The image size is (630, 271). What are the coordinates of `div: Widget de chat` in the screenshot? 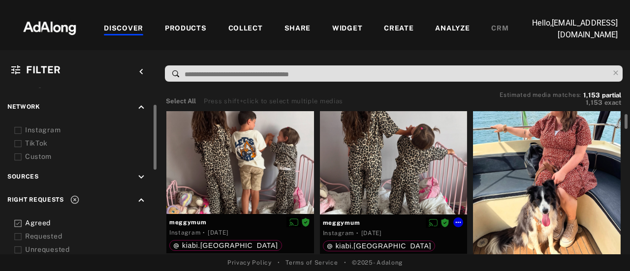 It's located at (605, 248).